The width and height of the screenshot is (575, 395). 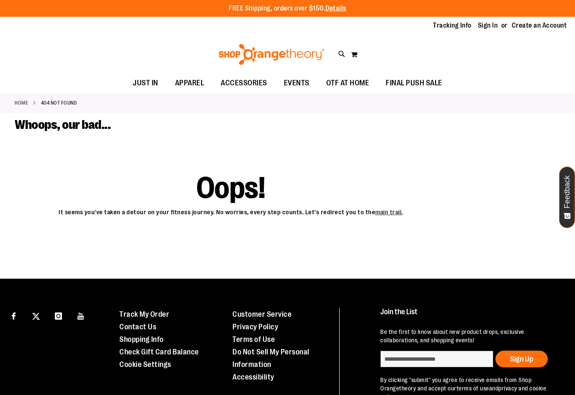 I want to click on a: Privacy Policy, so click(x=255, y=327).